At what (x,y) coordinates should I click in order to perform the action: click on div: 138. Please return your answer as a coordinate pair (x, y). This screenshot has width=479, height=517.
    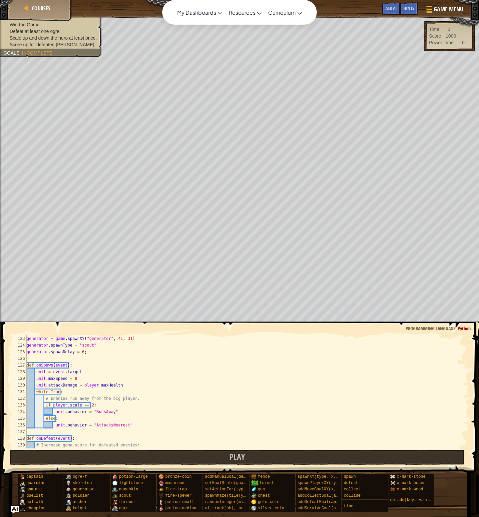
    Looking at the image, I should click on (19, 438).